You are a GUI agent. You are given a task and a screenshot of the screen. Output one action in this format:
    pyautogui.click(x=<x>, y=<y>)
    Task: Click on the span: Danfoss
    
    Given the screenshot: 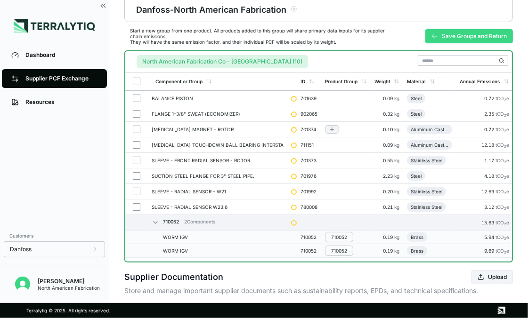 What is the action you would take?
    pyautogui.click(x=21, y=250)
    